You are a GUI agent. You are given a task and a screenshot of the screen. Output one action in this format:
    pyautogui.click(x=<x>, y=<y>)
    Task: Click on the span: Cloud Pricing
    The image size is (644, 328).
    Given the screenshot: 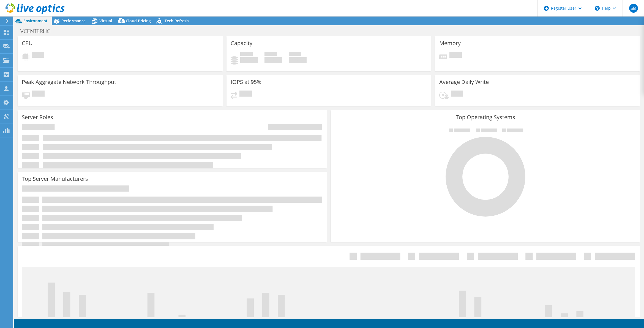 What is the action you would take?
    pyautogui.click(x=138, y=20)
    